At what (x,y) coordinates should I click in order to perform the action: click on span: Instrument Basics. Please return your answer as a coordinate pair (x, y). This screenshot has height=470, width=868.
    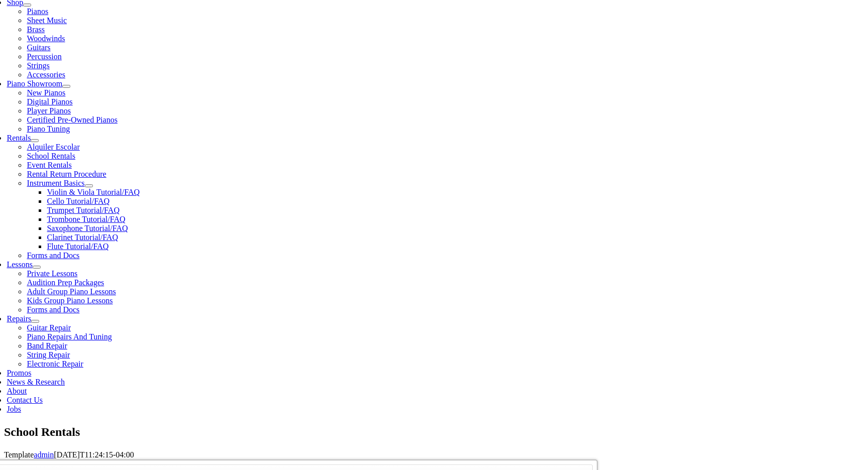
    Looking at the image, I should click on (55, 183).